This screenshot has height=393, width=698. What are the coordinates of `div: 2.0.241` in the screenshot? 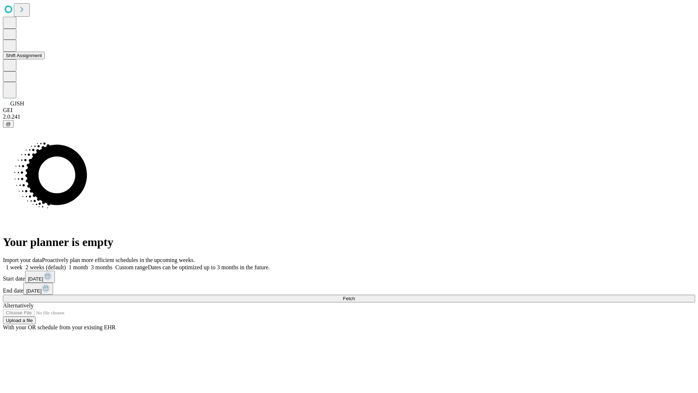 It's located at (349, 117).